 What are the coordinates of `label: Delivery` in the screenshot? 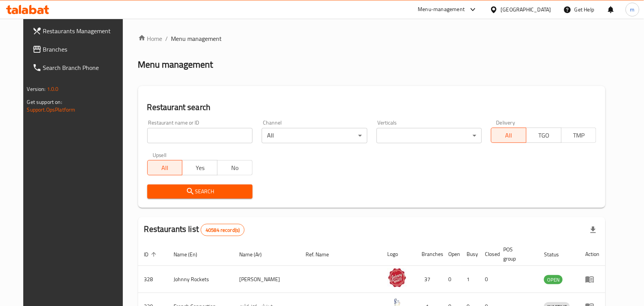 It's located at (506, 123).